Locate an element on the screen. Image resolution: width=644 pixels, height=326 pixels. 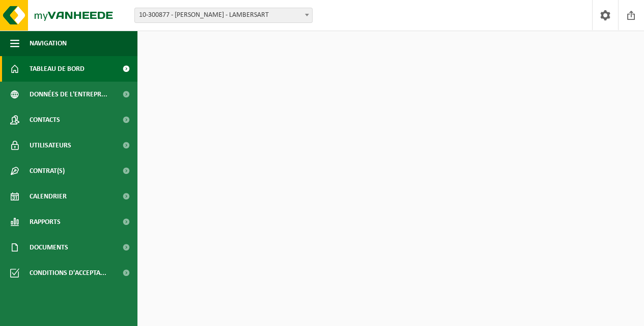
span: Navigation is located at coordinates (48, 44).